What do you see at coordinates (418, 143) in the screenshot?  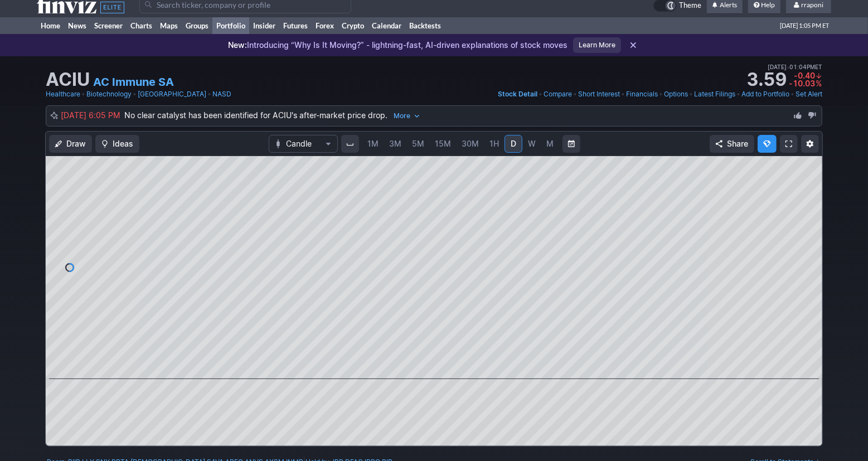 I see `span: 5M` at bounding box center [418, 143].